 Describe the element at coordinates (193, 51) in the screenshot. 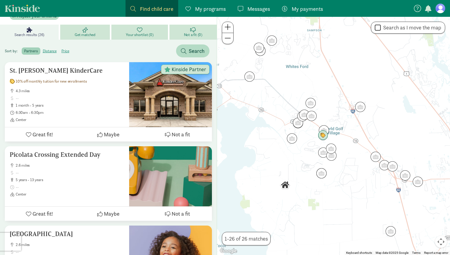

I see `button: Search` at that location.